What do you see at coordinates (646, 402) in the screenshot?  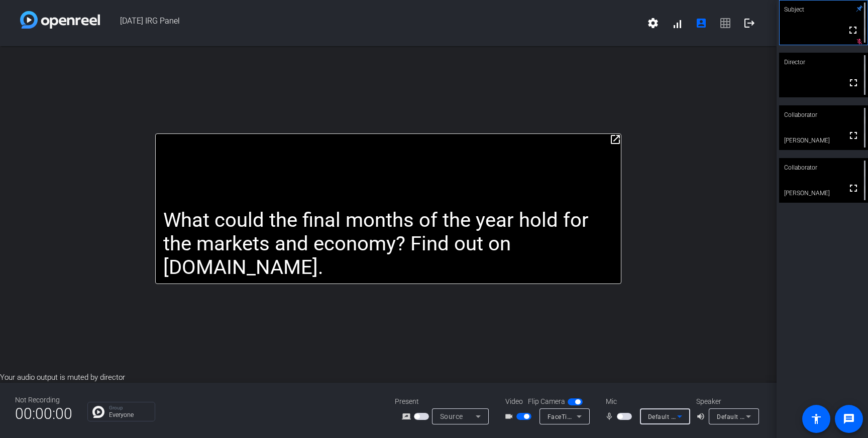 I see `div: Mic` at bounding box center [646, 402].